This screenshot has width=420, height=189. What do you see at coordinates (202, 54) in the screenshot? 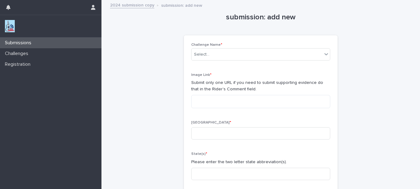
I see `div: Select...` at bounding box center [202, 54].